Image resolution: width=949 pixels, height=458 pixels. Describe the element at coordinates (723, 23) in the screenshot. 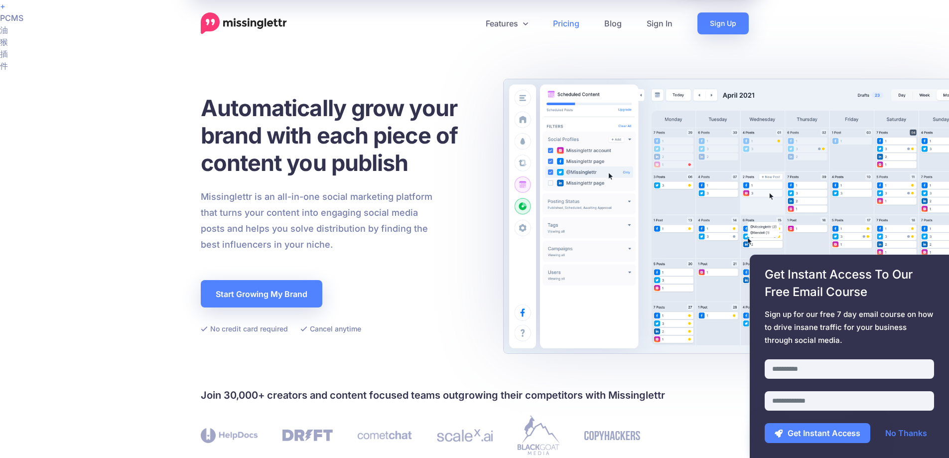

I see `a: Sign Up` at that location.